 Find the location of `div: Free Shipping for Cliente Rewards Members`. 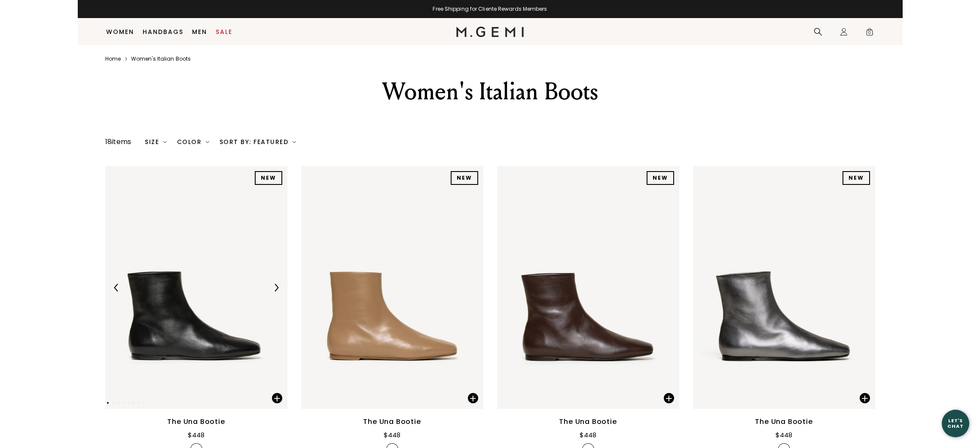

div: Free Shipping for Cliente Rewards Members is located at coordinates (490, 9).